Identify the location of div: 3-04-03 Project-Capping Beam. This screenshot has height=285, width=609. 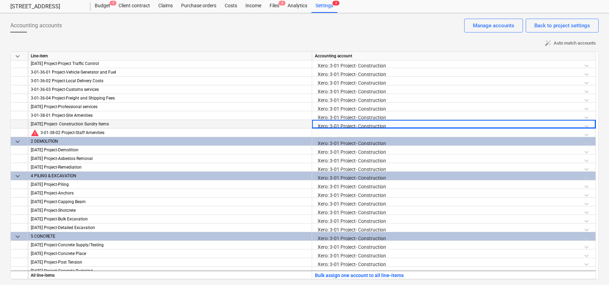
(170, 202).